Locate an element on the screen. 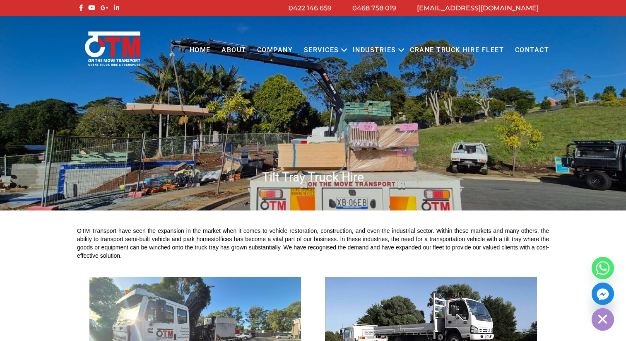 The image size is (626, 341). a: Services is located at coordinates (321, 50).